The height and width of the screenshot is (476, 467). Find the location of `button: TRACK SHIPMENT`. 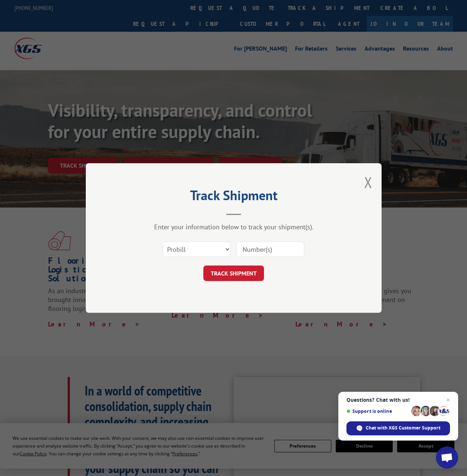

button: TRACK SHIPMENT is located at coordinates (234, 274).